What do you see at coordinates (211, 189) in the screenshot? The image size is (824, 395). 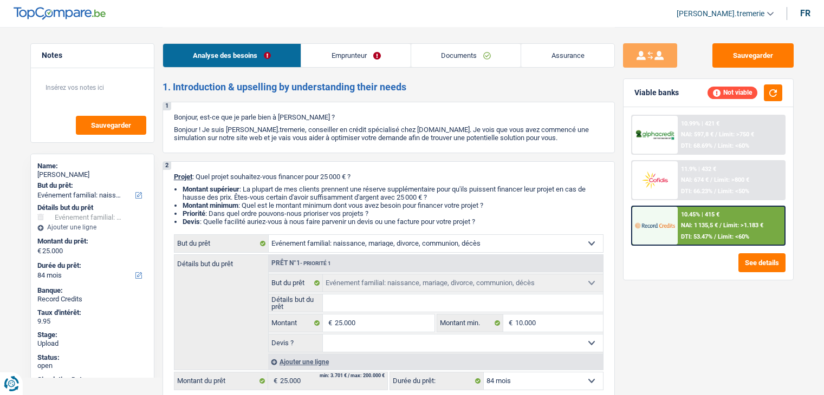 I see `strong: Montant supérieur` at bounding box center [211, 189].